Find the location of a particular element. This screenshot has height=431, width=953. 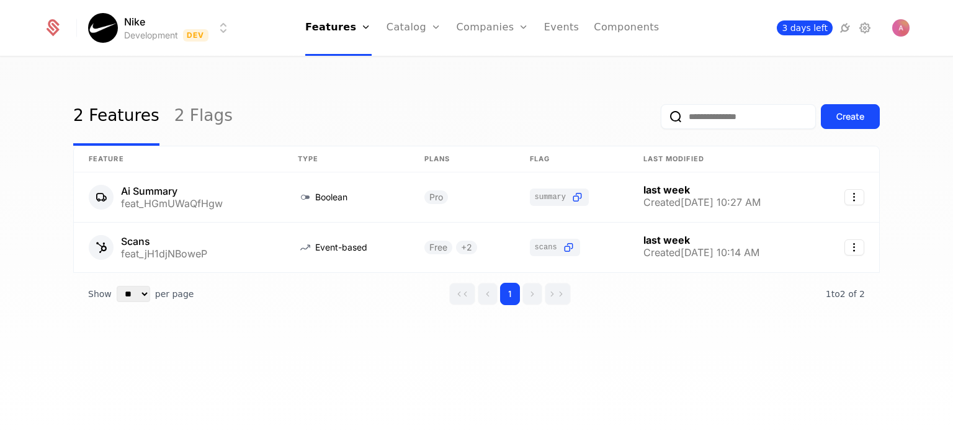

a: 2 Features is located at coordinates (116, 117).